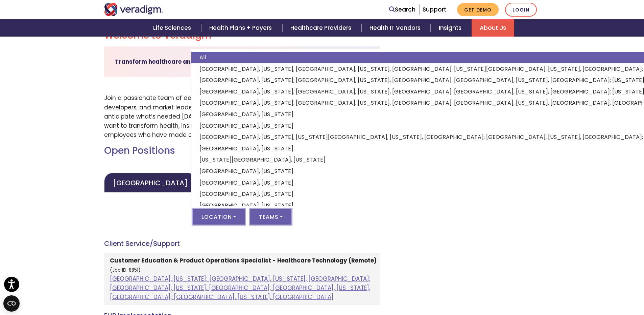  I want to click on a: Veradigm logo, so click(133, 10).